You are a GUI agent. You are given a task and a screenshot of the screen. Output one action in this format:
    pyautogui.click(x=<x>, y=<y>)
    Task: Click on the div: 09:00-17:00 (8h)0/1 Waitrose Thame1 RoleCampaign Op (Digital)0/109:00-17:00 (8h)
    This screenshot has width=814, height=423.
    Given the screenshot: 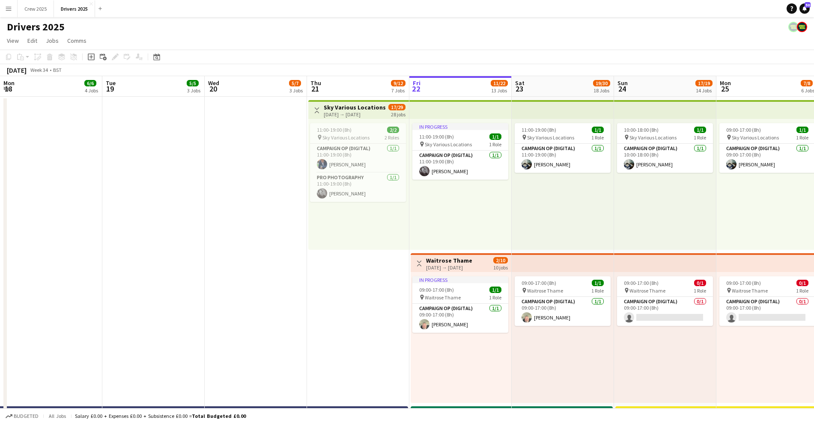 What is the action you would take?
    pyautogui.click(x=665, y=301)
    